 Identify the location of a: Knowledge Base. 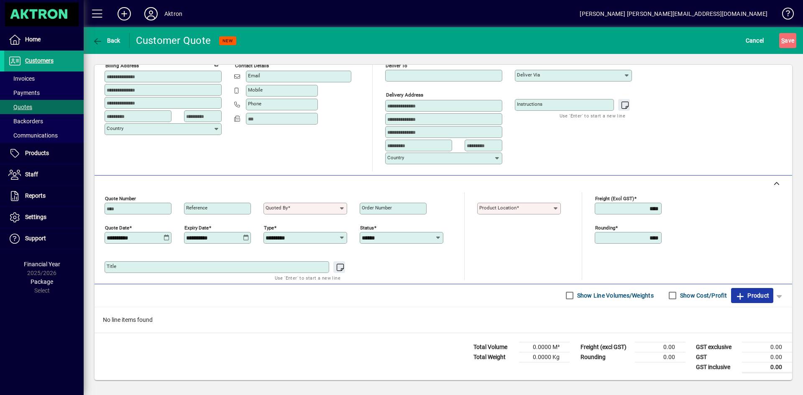
(784, 15).